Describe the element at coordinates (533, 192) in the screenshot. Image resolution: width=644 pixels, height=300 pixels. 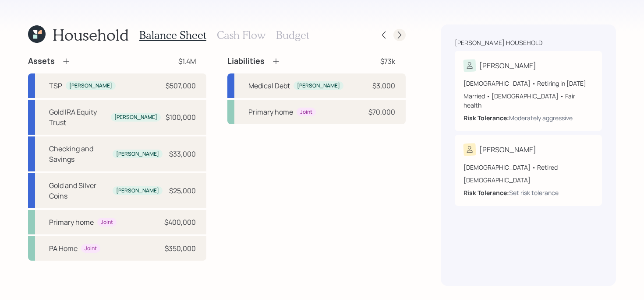
I see `div: Set risk tolerance` at that location.